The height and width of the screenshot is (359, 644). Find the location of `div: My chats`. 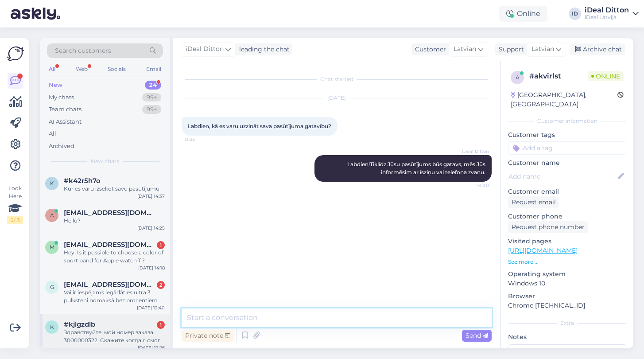

div: My chats is located at coordinates (61, 97).